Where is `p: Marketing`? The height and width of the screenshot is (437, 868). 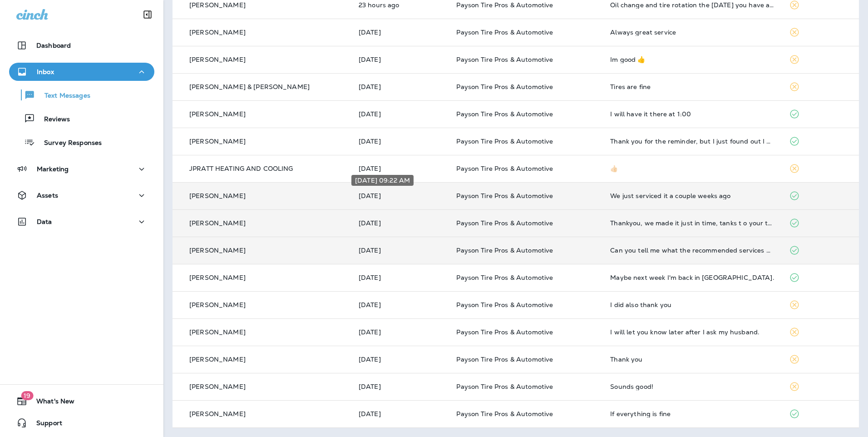 p: Marketing is located at coordinates (53, 169).